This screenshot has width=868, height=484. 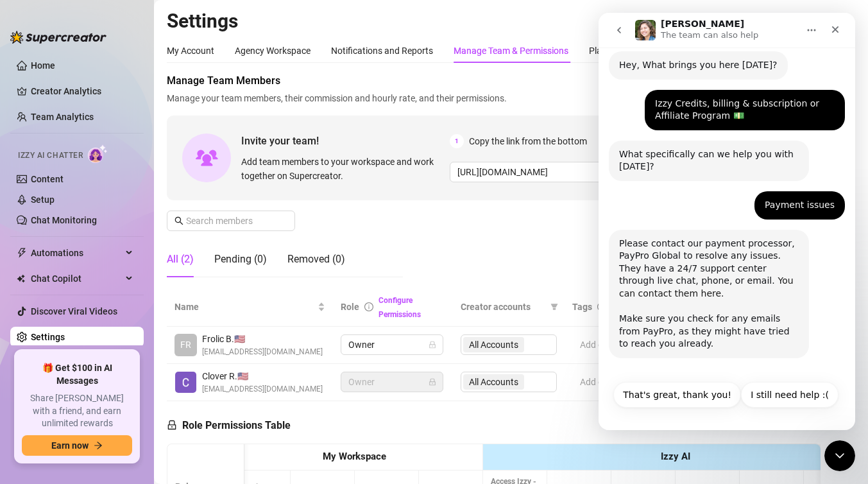 What do you see at coordinates (273, 51) in the screenshot?
I see `div: Agency Workspace` at bounding box center [273, 51].